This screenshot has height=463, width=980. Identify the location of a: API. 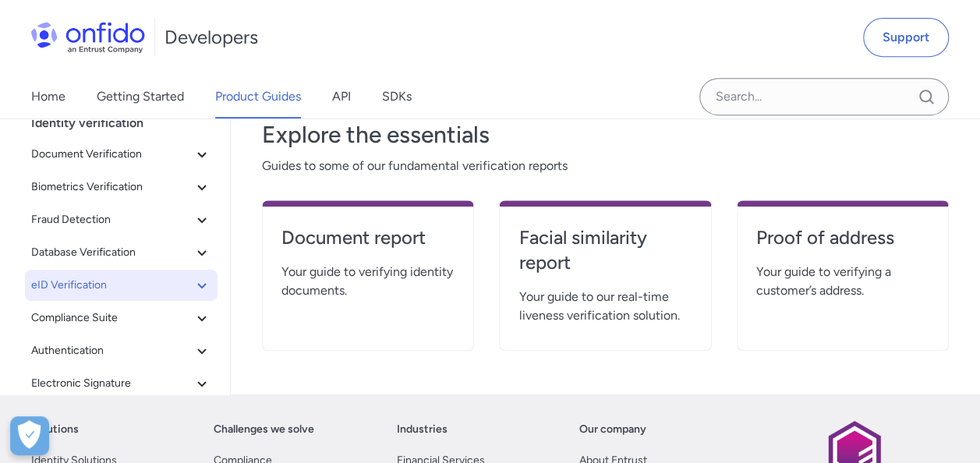
(342, 97).